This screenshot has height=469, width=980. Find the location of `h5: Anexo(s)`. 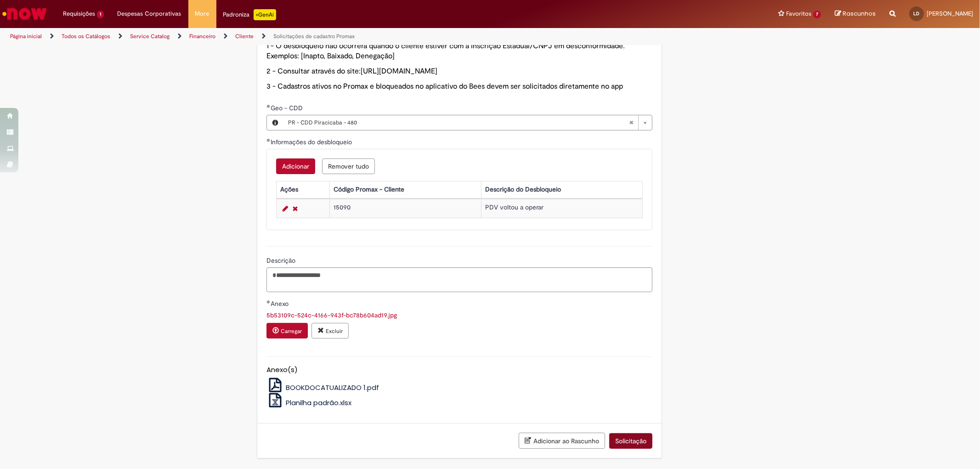

h5: Anexo(s) is located at coordinates (459, 370).